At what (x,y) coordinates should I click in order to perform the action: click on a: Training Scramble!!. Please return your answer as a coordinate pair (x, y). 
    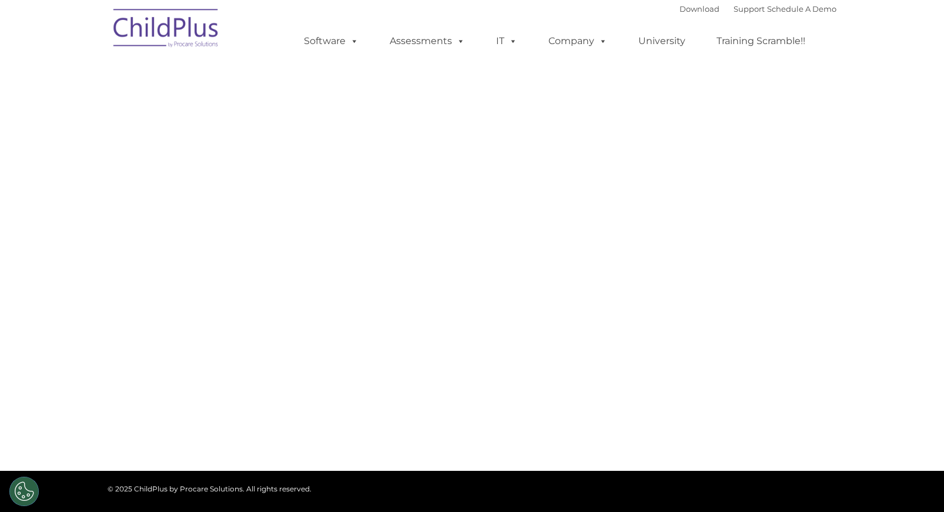
    Looking at the image, I should click on (760, 41).